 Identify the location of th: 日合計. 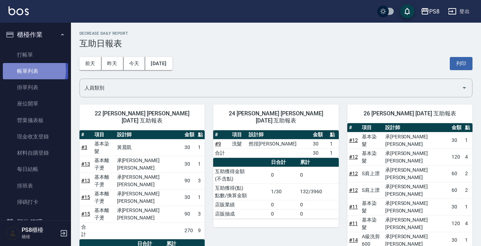
(284, 163).